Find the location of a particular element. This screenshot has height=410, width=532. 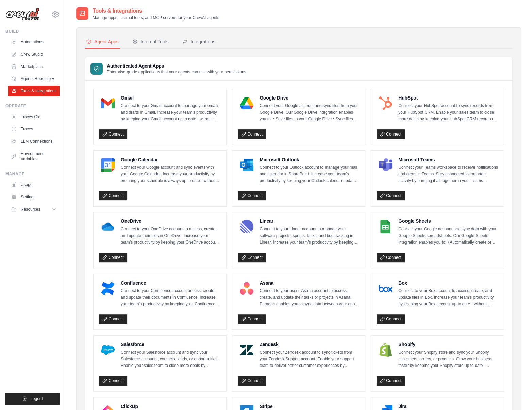

button: Internal Tools is located at coordinates (150, 42).